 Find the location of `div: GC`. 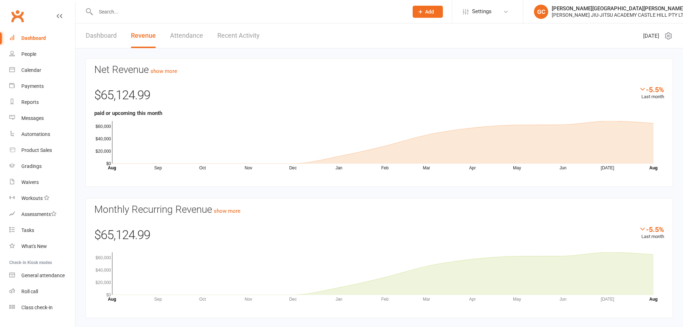

div: GC is located at coordinates (541, 12).